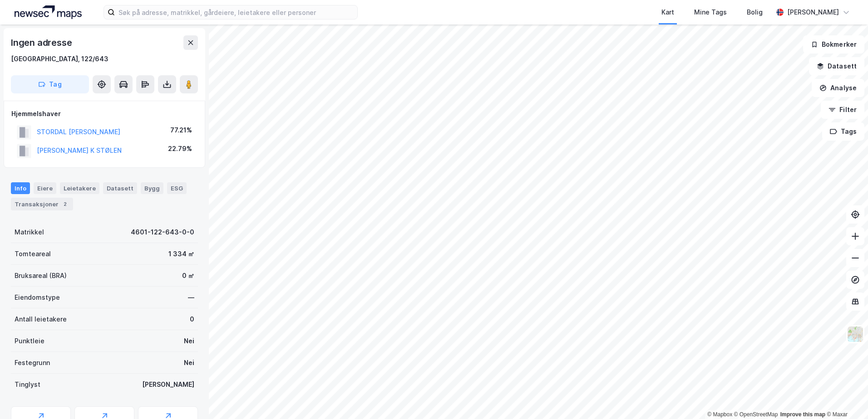  Describe the element at coordinates (27, 385) in the screenshot. I see `div: Tinglyst` at that location.